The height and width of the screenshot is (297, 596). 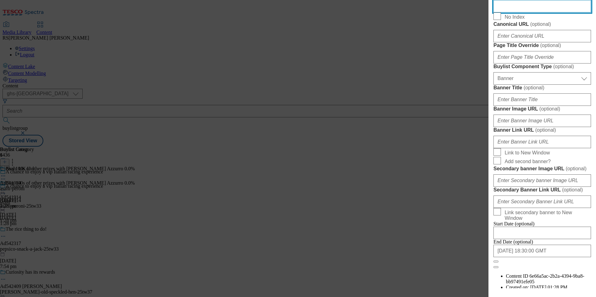 What do you see at coordinates (548, 288) in the screenshot?
I see `li: Created on:` at bounding box center [548, 288].